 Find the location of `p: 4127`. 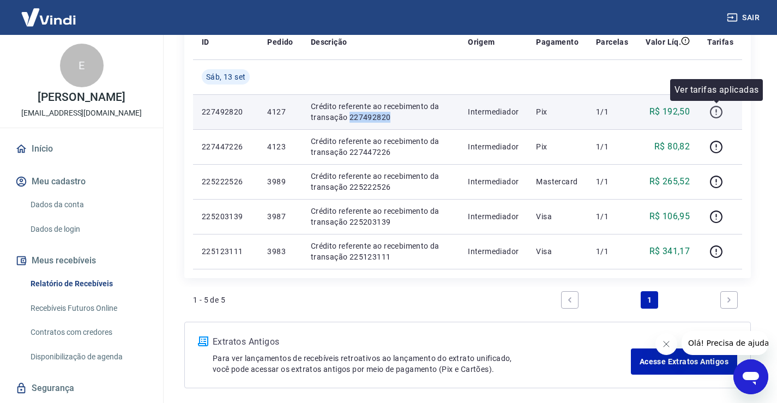

p: 4127 is located at coordinates (280, 112).